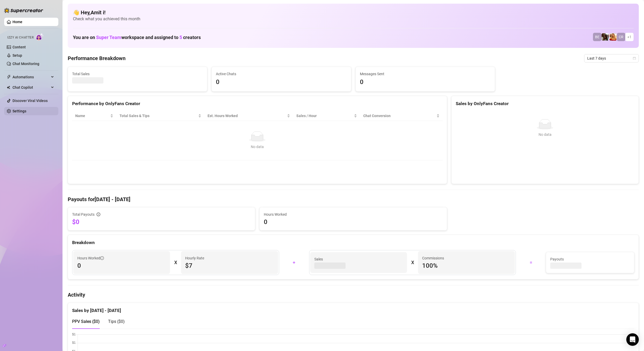  What do you see at coordinates (466, 266) in the screenshot?
I see `span: 100 %` at bounding box center [466, 266].